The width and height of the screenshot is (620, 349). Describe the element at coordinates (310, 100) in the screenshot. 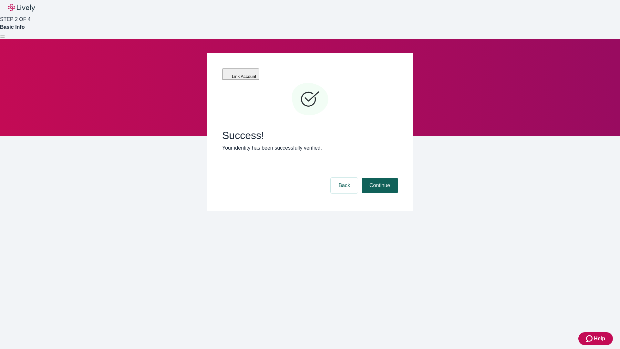

I see `svg: Checkmark icon` at that location.